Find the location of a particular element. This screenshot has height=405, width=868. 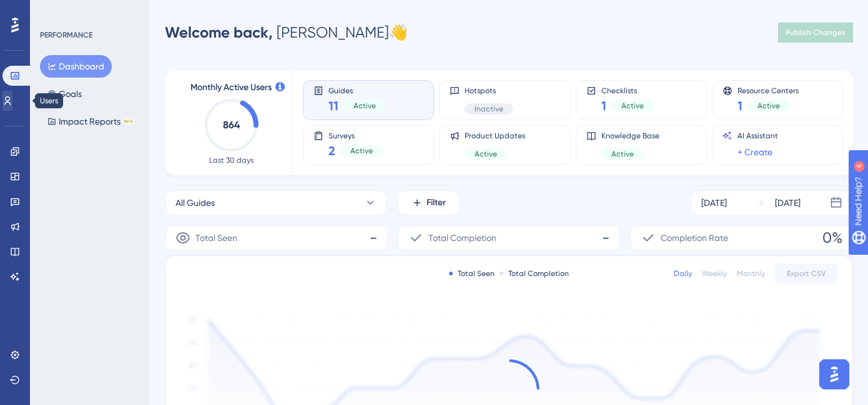

a: + Create is located at coordinates (755, 152).